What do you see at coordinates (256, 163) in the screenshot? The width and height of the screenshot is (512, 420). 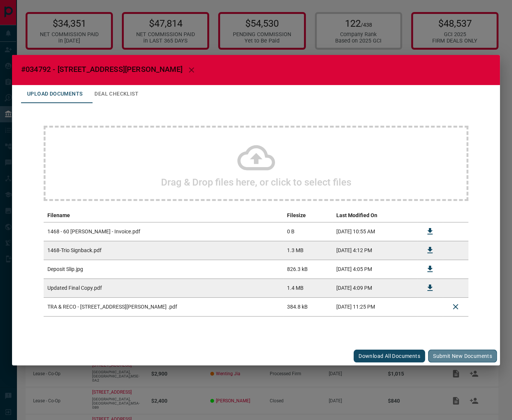 I see `div: Drag & Drop files here, or click to select files` at bounding box center [256, 163].